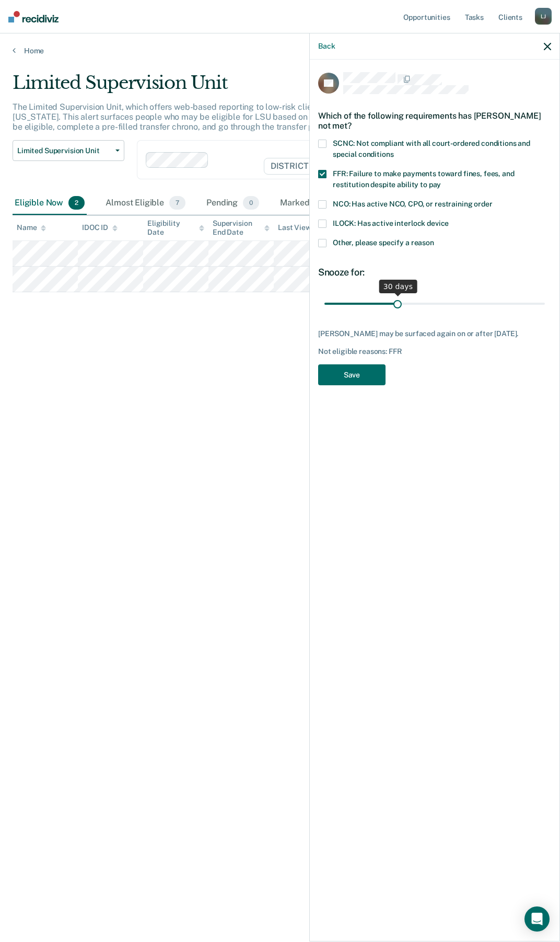 Image resolution: width=560 pixels, height=942 pixels. What do you see at coordinates (383, 243) in the screenshot?
I see `span: Other, please specify a reason` at bounding box center [383, 243].